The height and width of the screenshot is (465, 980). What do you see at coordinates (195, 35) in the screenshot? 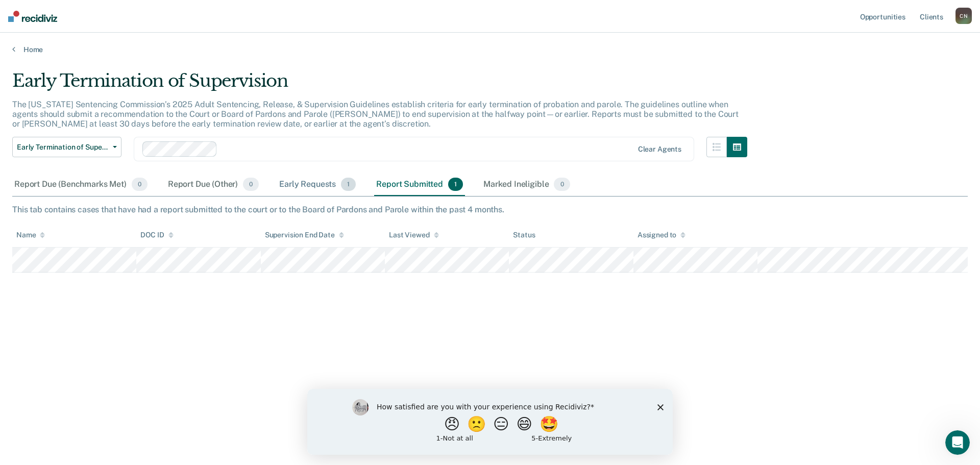
I see `button: 3` at bounding box center [195, 35].